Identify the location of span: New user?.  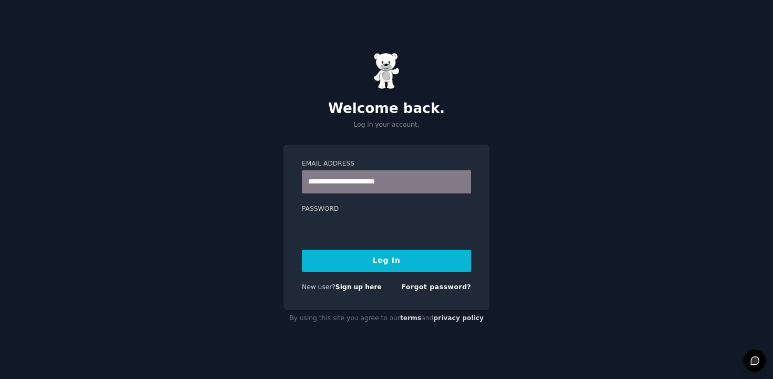
(319, 287).